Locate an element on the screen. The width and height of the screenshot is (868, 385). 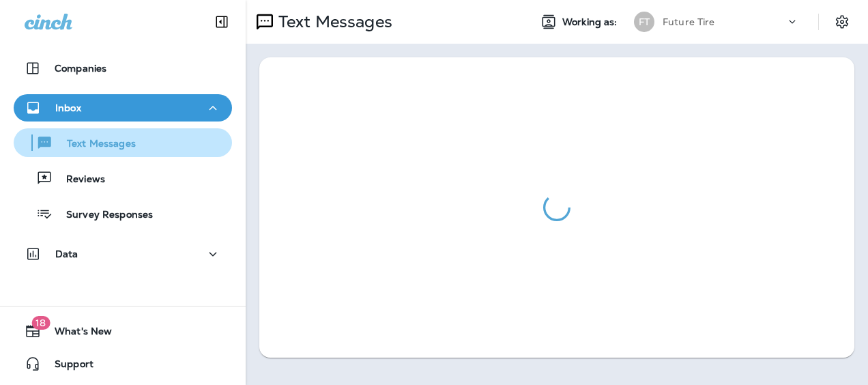
p: Inbox is located at coordinates (68, 108).